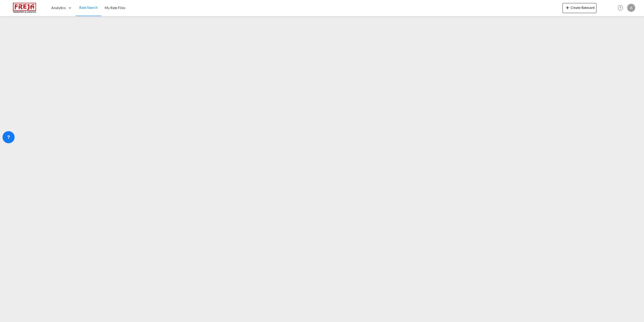 The height and width of the screenshot is (322, 644). Describe the element at coordinates (58, 8) in the screenshot. I see `span: Analytics` at that location.